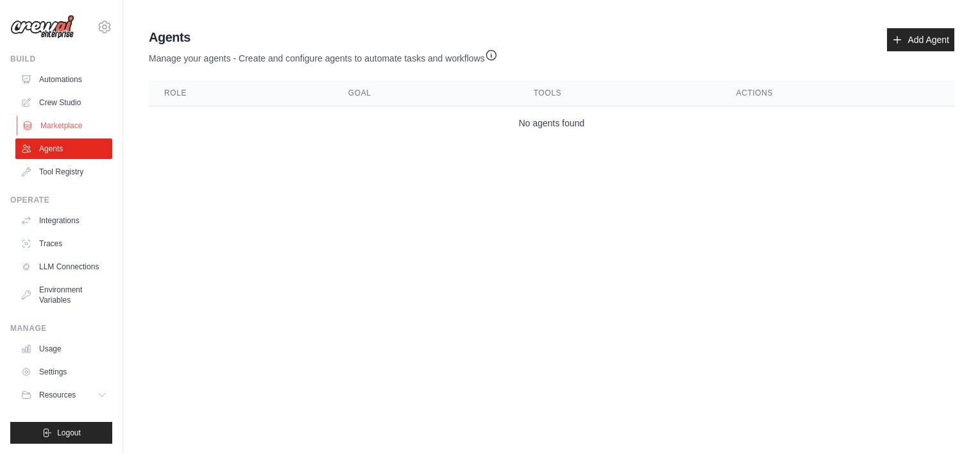 The image size is (980, 454). Describe the element at coordinates (64, 372) in the screenshot. I see `a: Settings` at that location.